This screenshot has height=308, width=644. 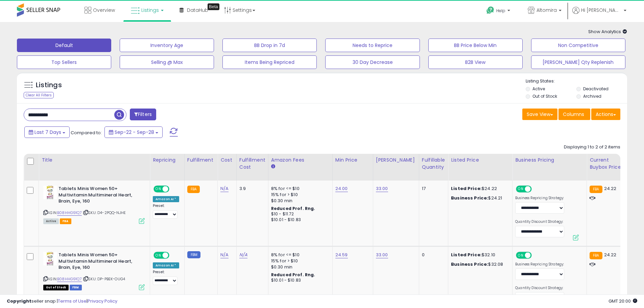 What do you see at coordinates (39, 95) in the screenshot?
I see `div: Clear All Filters` at bounding box center [39, 95].